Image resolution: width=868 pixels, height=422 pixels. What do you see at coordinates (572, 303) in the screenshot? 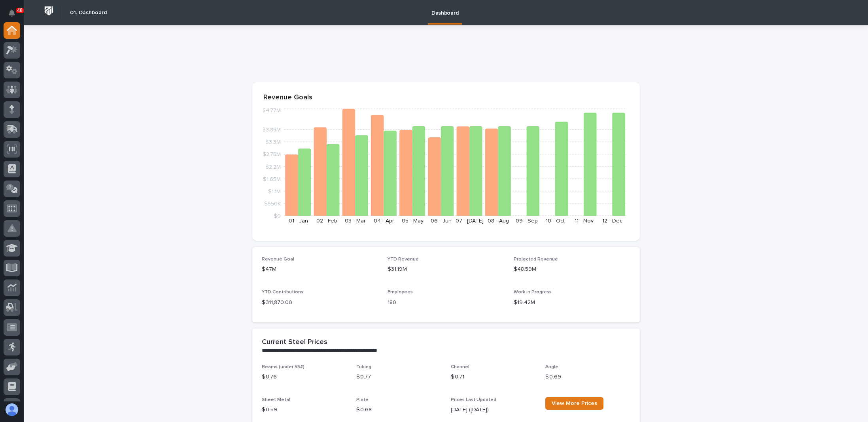
I see `p: $19.42M` at bounding box center [572, 303].